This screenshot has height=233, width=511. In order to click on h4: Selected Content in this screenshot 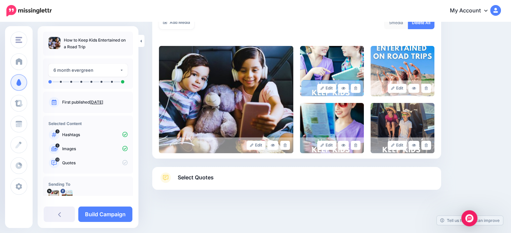, I will do `click(88, 124)`.